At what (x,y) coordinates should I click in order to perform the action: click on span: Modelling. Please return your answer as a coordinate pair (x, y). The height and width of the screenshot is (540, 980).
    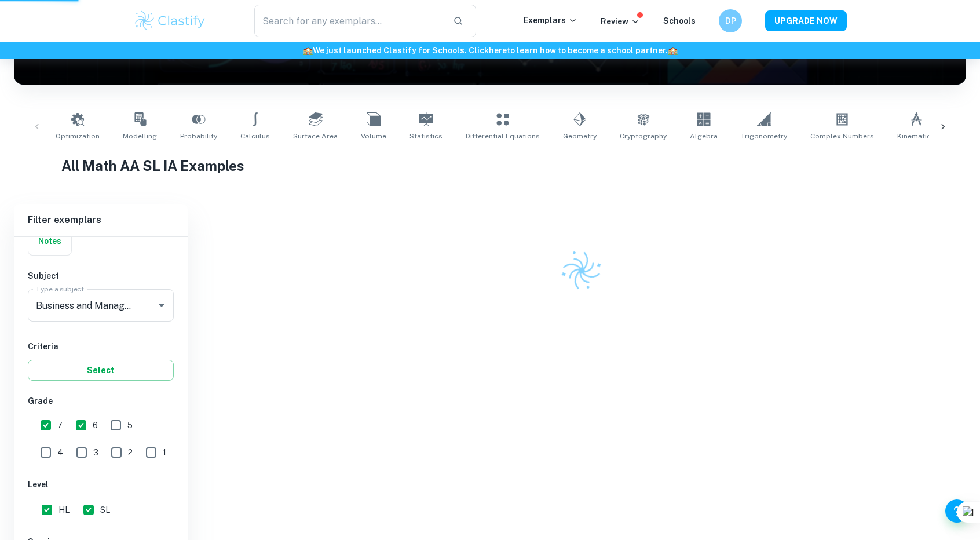
    Looking at the image, I should click on (139, 136).